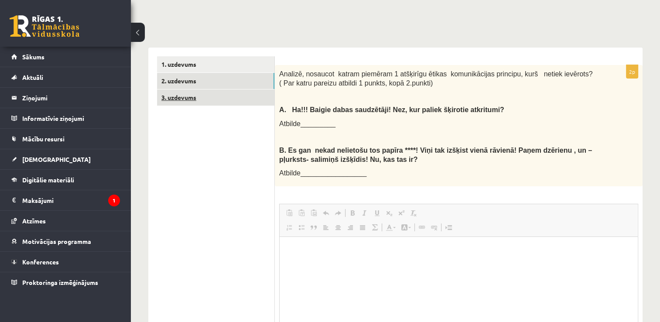  I want to click on a: Unlink, so click(434, 227).